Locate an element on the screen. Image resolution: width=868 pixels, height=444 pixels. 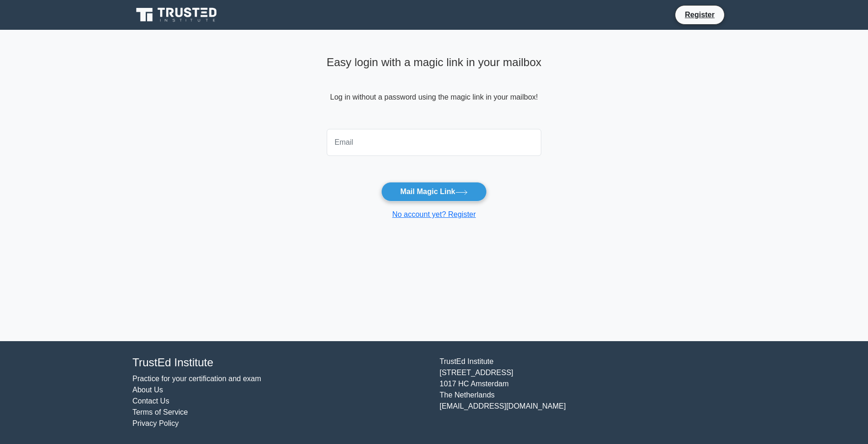
a: Contact Us is located at coordinates (151, 401).